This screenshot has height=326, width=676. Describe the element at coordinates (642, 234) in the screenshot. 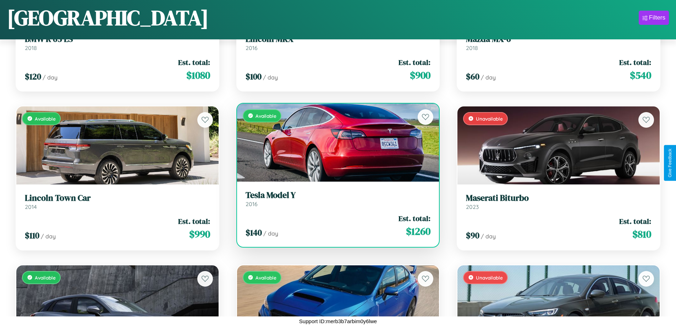

I see `span: $ 810` at that location.